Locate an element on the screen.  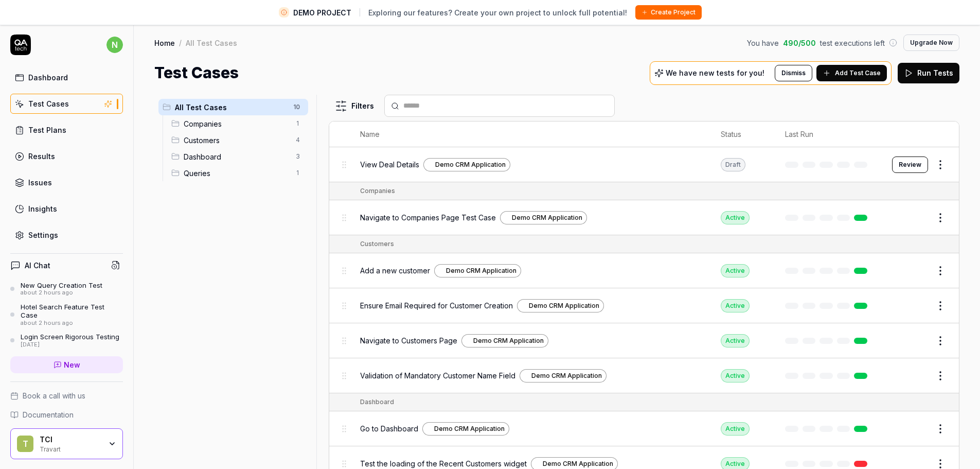
div: Drag to reorderDashboard3 is located at coordinates (238, 156).